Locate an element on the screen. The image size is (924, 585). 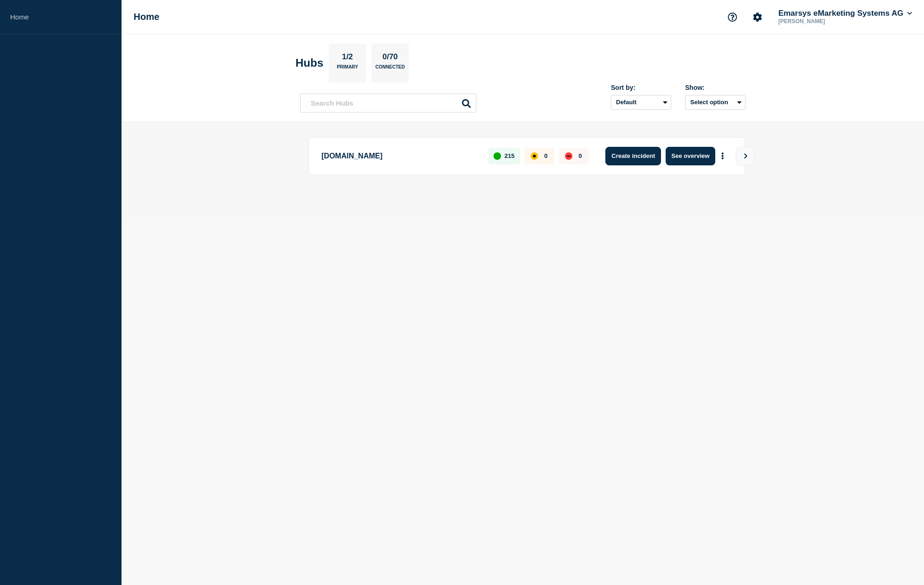
p: 0/70 is located at coordinates (390, 58).